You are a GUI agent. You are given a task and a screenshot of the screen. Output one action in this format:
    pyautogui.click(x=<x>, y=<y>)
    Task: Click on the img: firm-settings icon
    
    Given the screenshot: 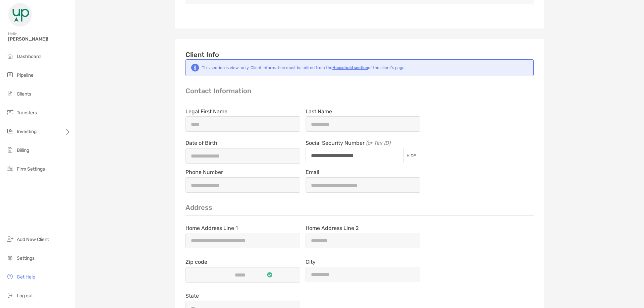 What is the action you would take?
    pyautogui.click(x=10, y=169)
    